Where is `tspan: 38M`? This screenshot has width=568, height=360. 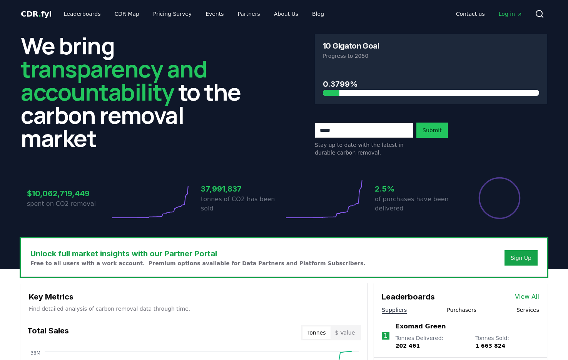
tspan: 38M is located at coordinates (35, 353).